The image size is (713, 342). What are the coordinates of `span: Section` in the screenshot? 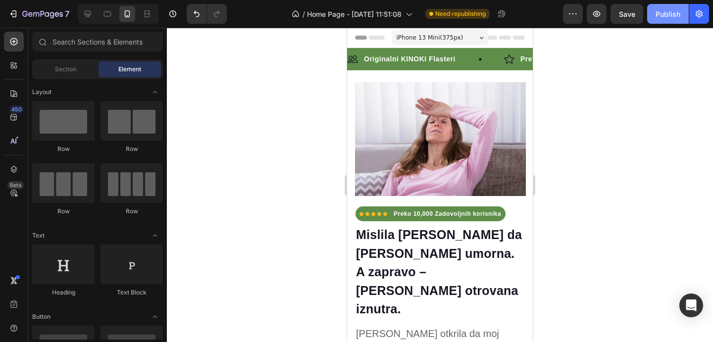 It's located at (65, 69).